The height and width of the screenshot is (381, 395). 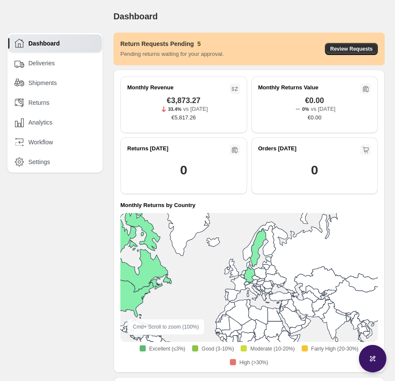 What do you see at coordinates (39, 162) in the screenshot?
I see `span: Settings` at bounding box center [39, 162].